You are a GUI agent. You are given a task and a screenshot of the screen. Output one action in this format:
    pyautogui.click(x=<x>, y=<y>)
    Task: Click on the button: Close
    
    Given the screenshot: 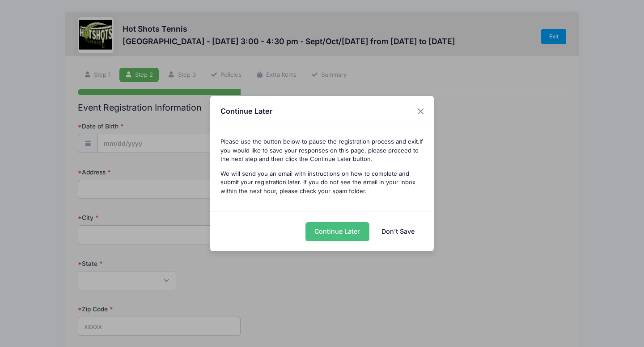 What is the action you would take?
    pyautogui.click(x=420, y=111)
    